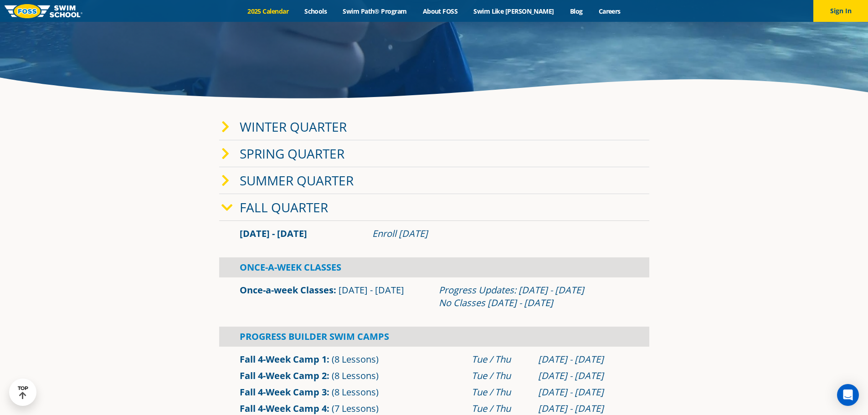 The width and height of the screenshot is (868, 415). I want to click on a: Fall Quarter, so click(283, 208).